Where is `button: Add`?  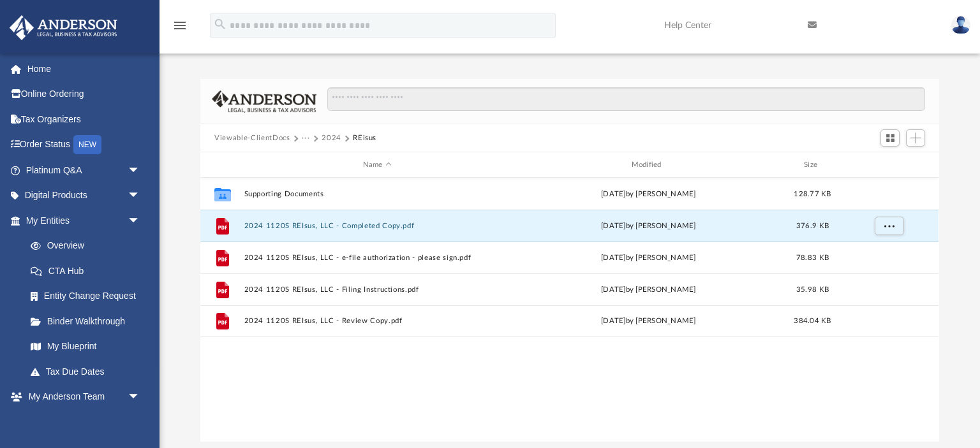
button: Add is located at coordinates (915, 139).